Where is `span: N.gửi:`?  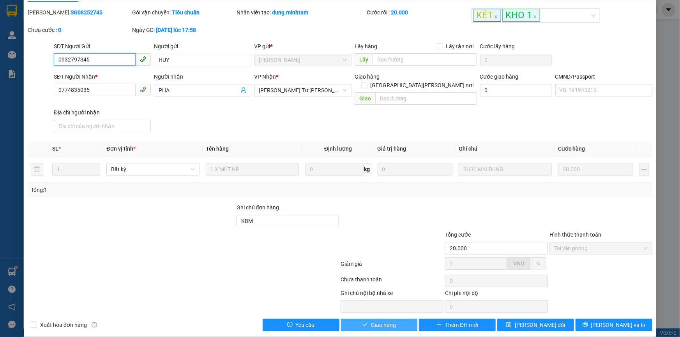
span: N.gửi: is located at coordinates (46, 37).